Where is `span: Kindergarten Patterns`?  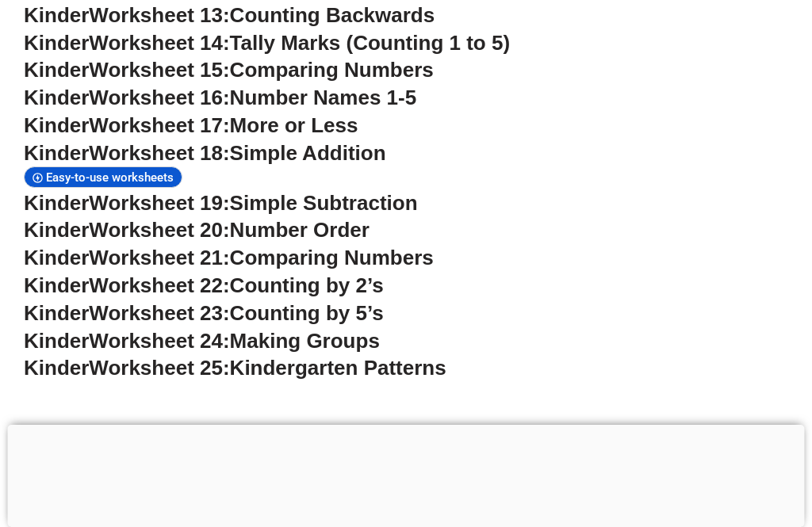 span: Kindergarten Patterns is located at coordinates (338, 368).